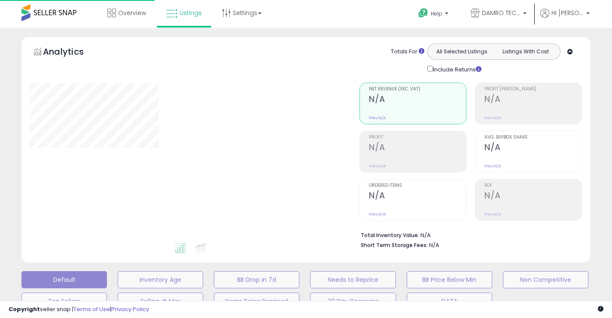 The height and width of the screenshot is (318, 612). What do you see at coordinates (533, 137) in the screenshot?
I see `span: Avg. Buybox Share` at bounding box center [533, 137].